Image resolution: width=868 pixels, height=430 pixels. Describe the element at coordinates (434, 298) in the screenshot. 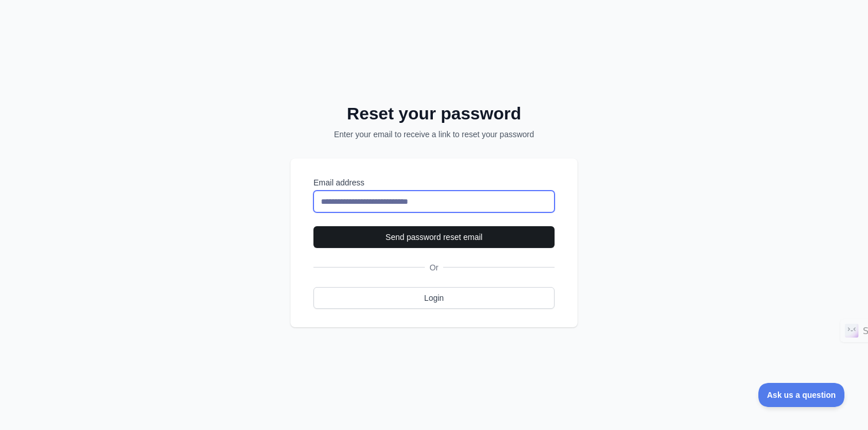

I see `a: Login` at that location.